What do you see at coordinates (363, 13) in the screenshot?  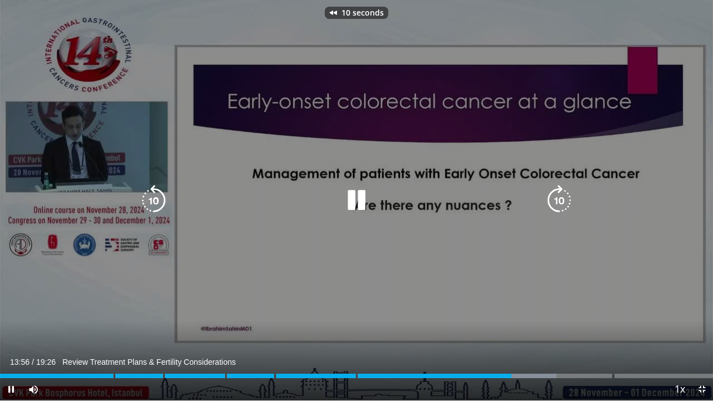 I see `p: 10 seconds` at bounding box center [363, 13].